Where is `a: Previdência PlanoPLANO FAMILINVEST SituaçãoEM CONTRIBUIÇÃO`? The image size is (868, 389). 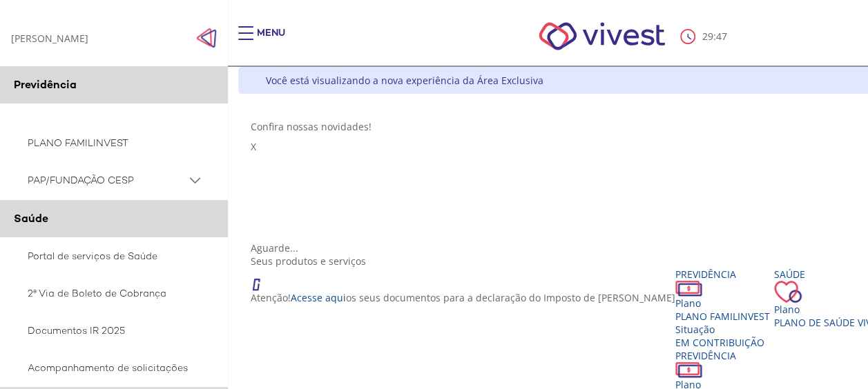 a: Previdência PlanoPLANO FAMILINVEST SituaçãoEM CONTRIBUIÇÃO is located at coordinates (724, 308).